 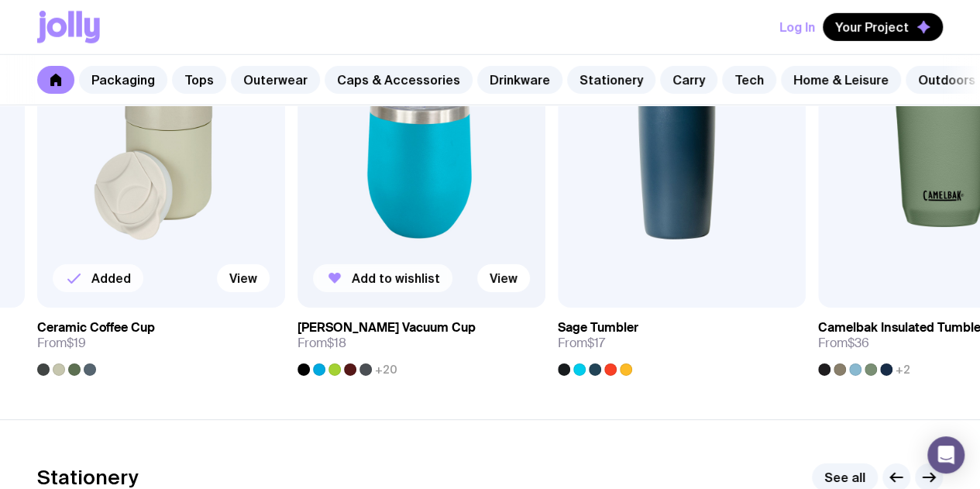 I want to click on a: Carry, so click(x=689, y=80).